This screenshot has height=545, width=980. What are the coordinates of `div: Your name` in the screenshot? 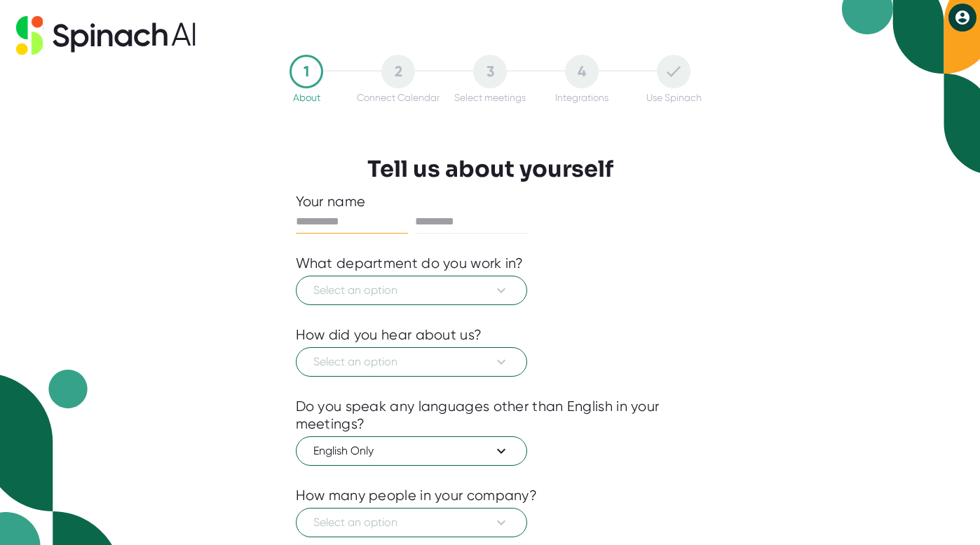 It's located at (490, 201).